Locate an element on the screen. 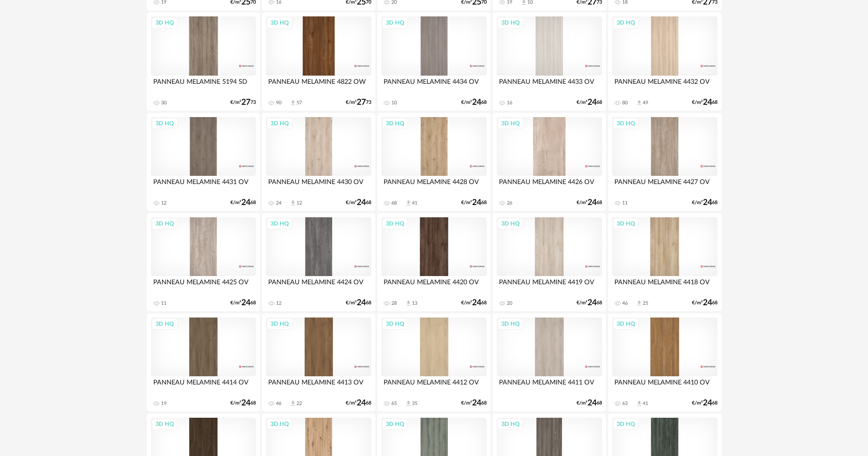 Image resolution: width=868 pixels, height=456 pixels. a: 3D HQ PANNEAU MELAMINE 4822 OW 90 Download icon 57 €/m²2773 is located at coordinates (318, 62).